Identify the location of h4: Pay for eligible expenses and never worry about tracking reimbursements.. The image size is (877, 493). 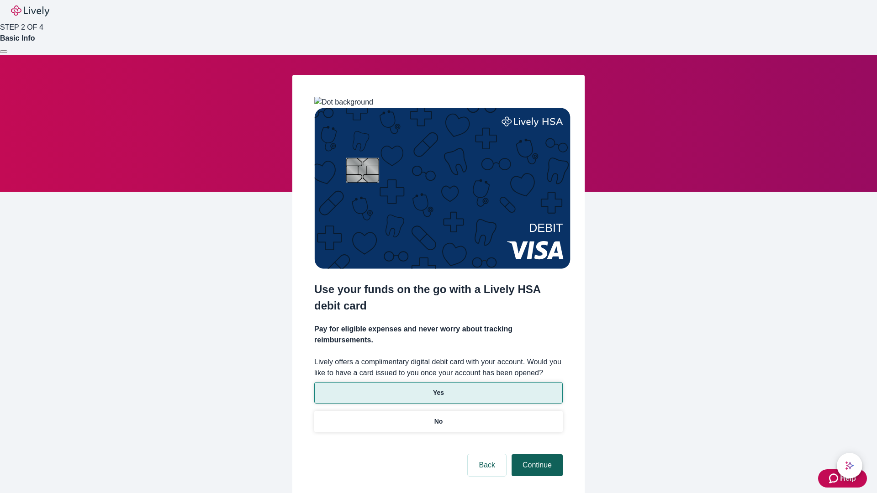
(438, 335).